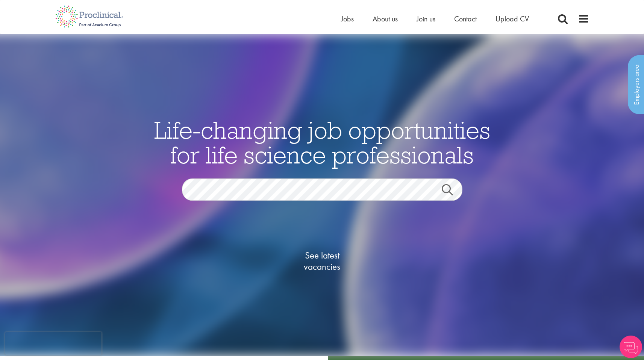  I want to click on a: About us, so click(385, 19).